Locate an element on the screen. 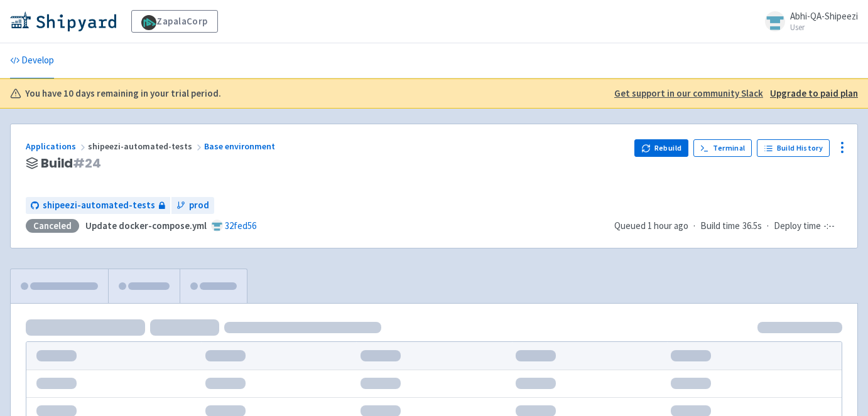 This screenshot has height=416, width=868. a: Develop is located at coordinates (32, 61).